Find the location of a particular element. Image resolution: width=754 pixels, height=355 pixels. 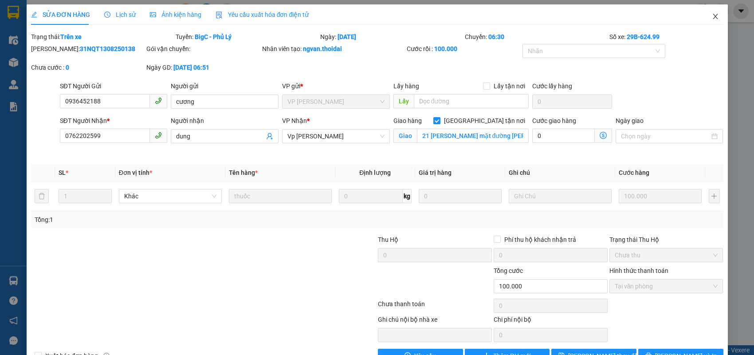

div: SĐT Người Gửi is located at coordinates (113, 86).